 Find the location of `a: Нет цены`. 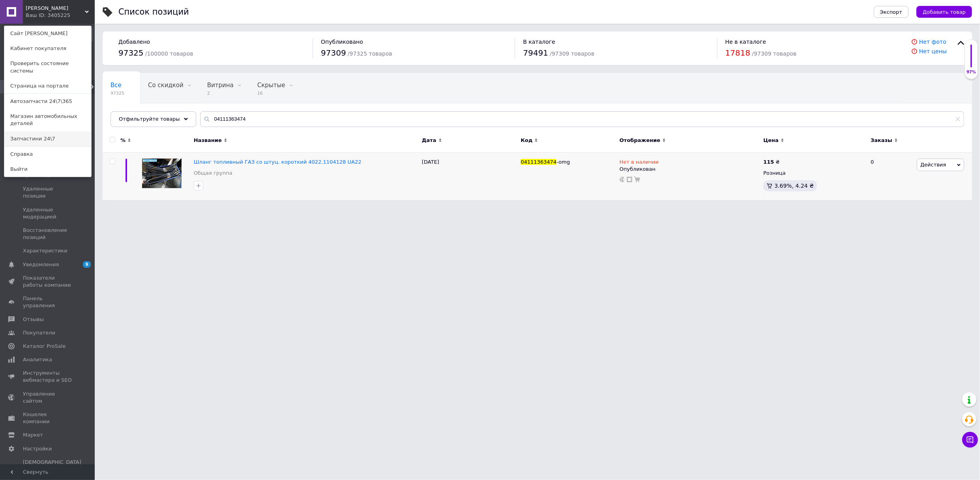

a: Нет цены is located at coordinates (933, 52).